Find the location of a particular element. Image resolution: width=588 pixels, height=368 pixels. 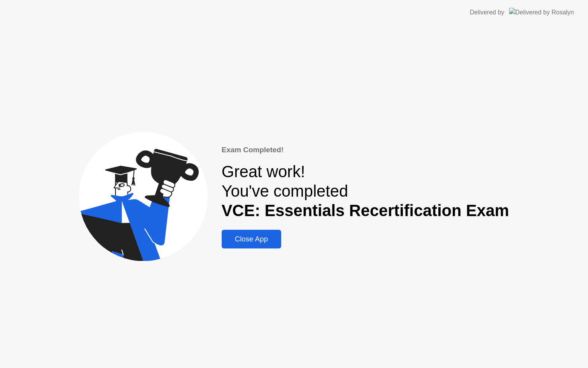

b: VCE: Essentials Recertification Exam is located at coordinates (365, 210).